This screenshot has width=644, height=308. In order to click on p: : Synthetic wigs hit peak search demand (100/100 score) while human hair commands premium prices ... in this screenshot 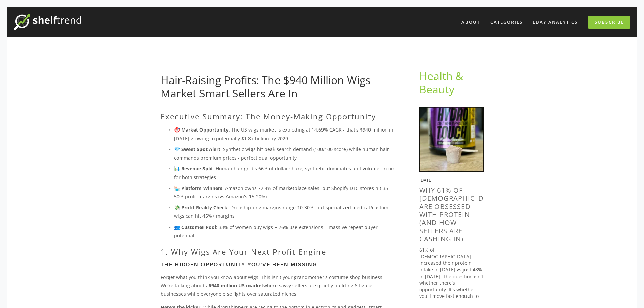, I will do `click(285, 154)`.